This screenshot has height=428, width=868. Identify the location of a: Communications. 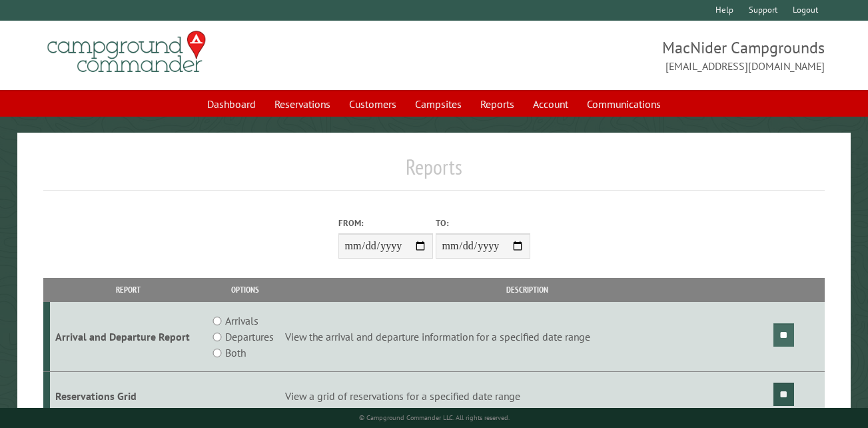
(623, 104).